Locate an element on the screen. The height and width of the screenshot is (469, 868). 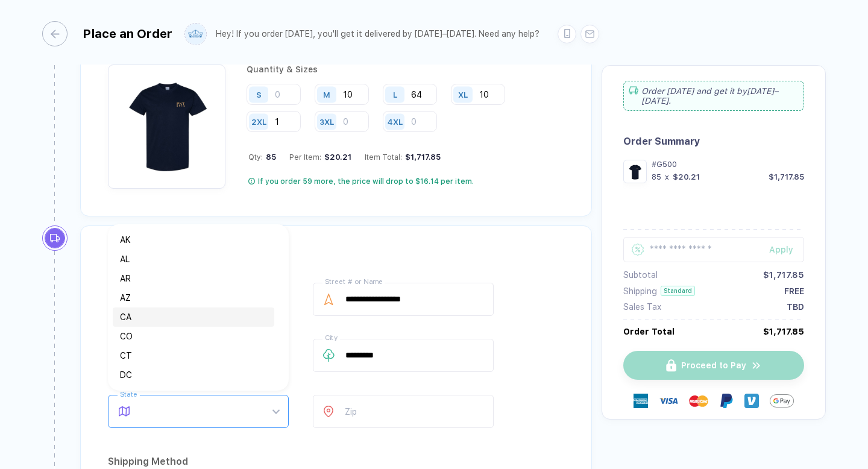
div: Place an Order is located at coordinates (127, 34).